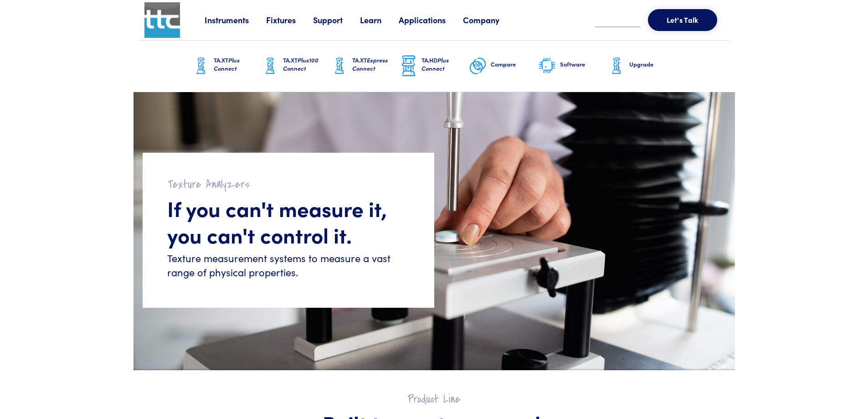 The image size is (868, 419). Describe the element at coordinates (288, 221) in the screenshot. I see `h1: If you can't measure it, you can't control it.` at that location.